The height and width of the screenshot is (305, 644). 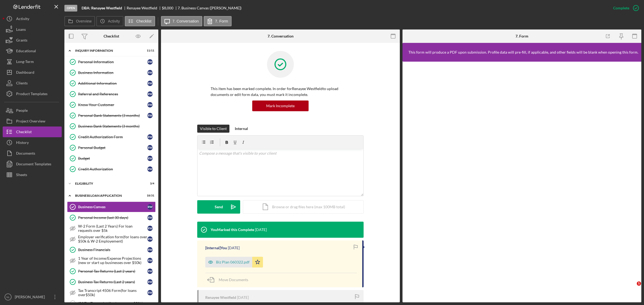 What do you see at coordinates (150, 183) in the screenshot?
I see `div: 3 / 4` at bounding box center [150, 183].